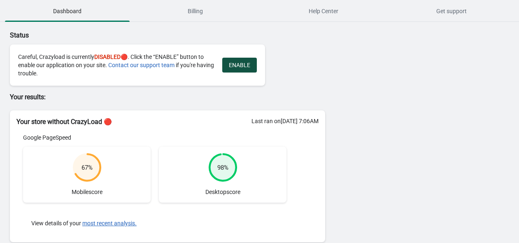  Describe the element at coordinates (67, 11) in the screenshot. I see `span: Dashboard` at that location.